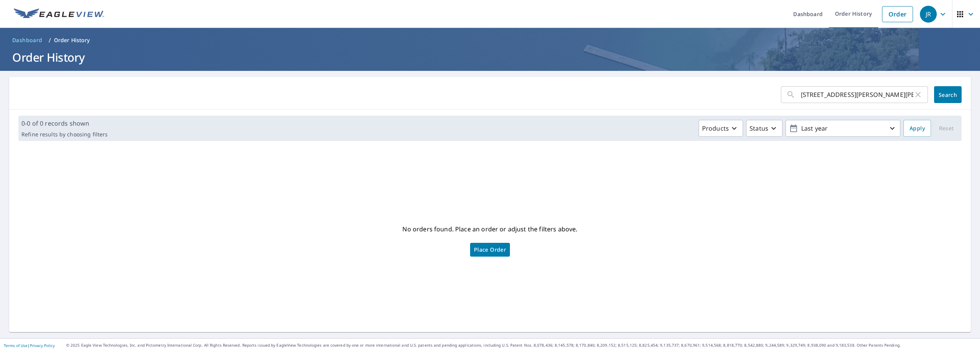  I want to click on a: Terms of Use, so click(16, 345).